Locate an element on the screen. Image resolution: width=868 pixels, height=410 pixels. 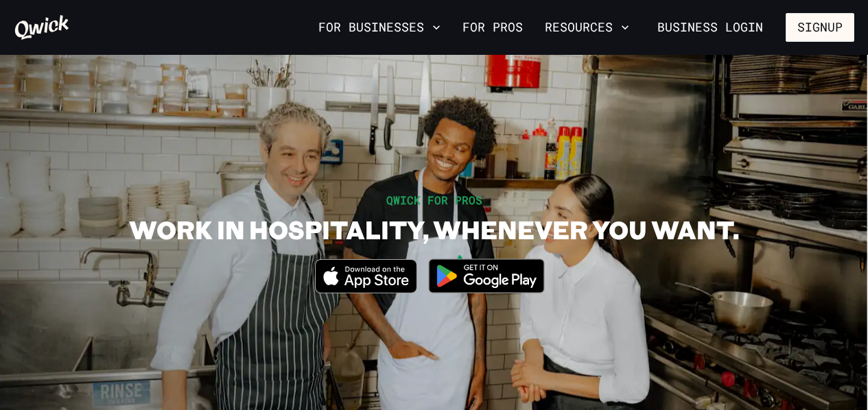
img: Get it on Google Play is located at coordinates (487, 276).